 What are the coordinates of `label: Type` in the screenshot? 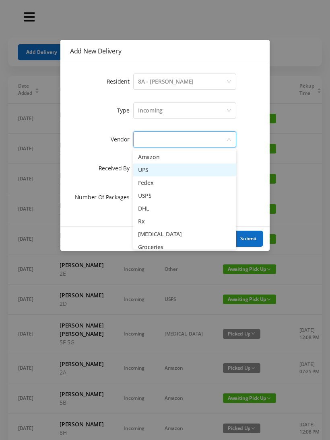 It's located at (125, 110).